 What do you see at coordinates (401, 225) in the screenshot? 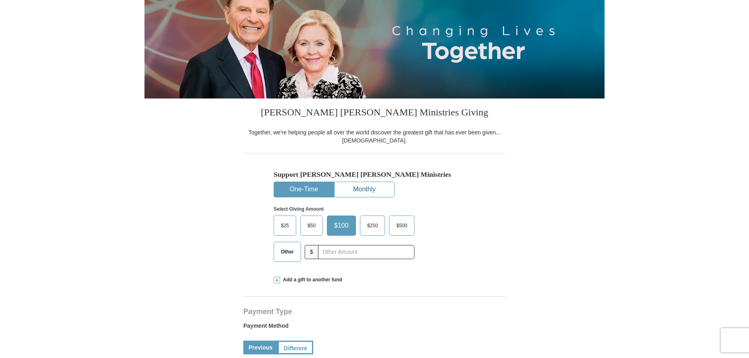
I see `span: $500` at bounding box center [401, 225].